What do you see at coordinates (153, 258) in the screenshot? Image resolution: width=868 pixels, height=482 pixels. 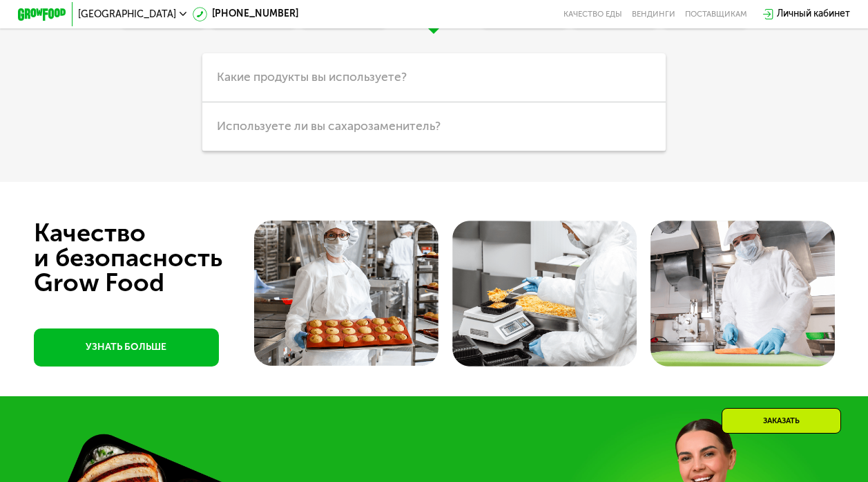 I see `div: Качество и безопасность Grow Food` at bounding box center [153, 258].